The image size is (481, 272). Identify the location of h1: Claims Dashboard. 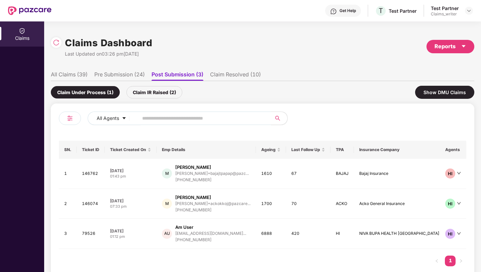
(108, 43).